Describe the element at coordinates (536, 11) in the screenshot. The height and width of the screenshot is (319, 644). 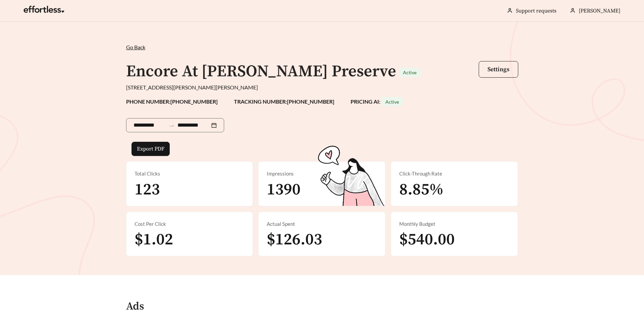
I see `a: Support requests` at that location.